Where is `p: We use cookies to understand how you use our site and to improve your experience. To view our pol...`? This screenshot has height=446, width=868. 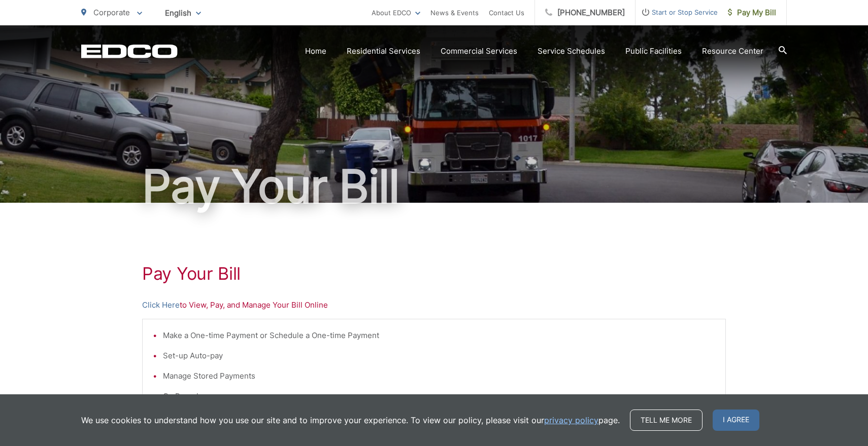 p: We use cookies to understand how you use our site and to improve your experience. To view our pol... is located at coordinates (350, 420).